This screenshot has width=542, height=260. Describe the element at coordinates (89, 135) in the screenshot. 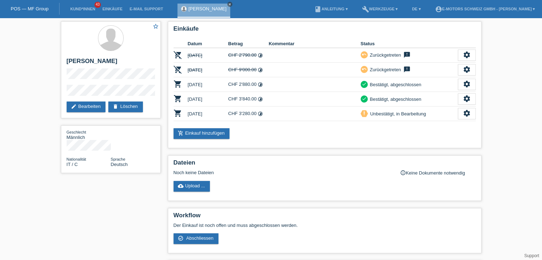

I see `div: Männlich` at that location.